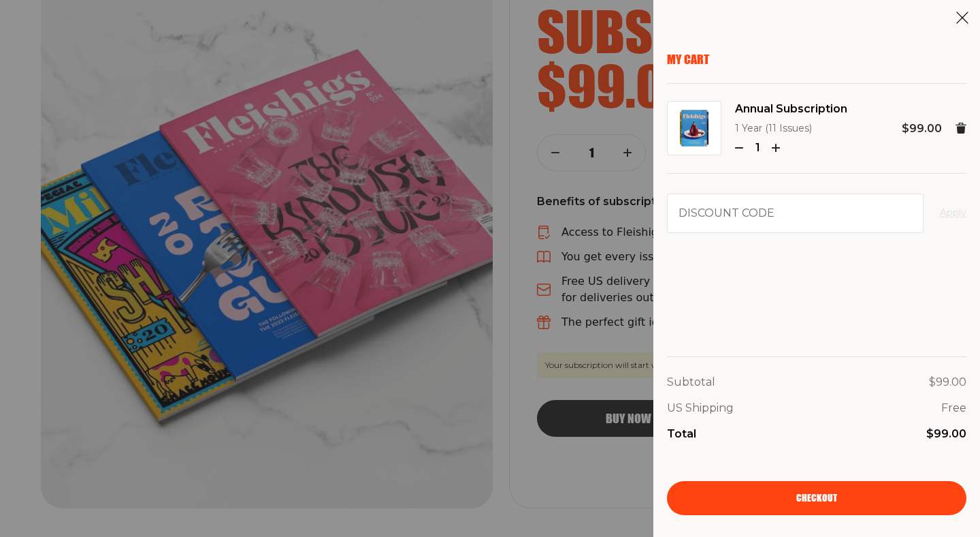  I want to click on input: Discount code, so click(795, 213).